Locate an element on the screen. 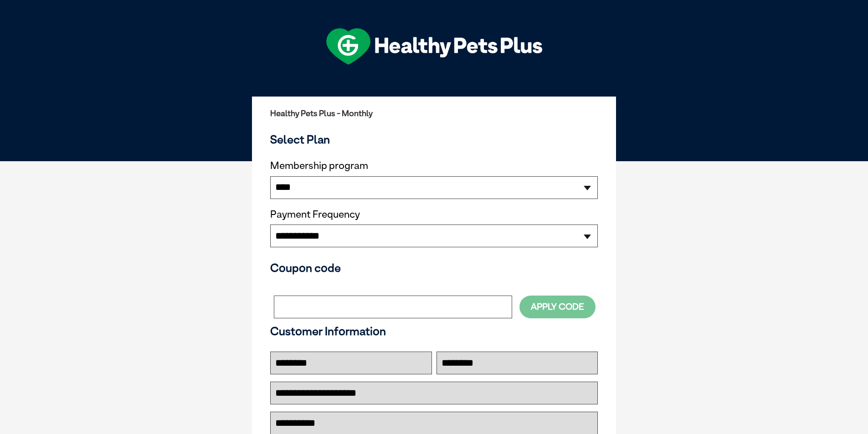 Image resolution: width=868 pixels, height=434 pixels. h3: Coupon code is located at coordinates (434, 268).